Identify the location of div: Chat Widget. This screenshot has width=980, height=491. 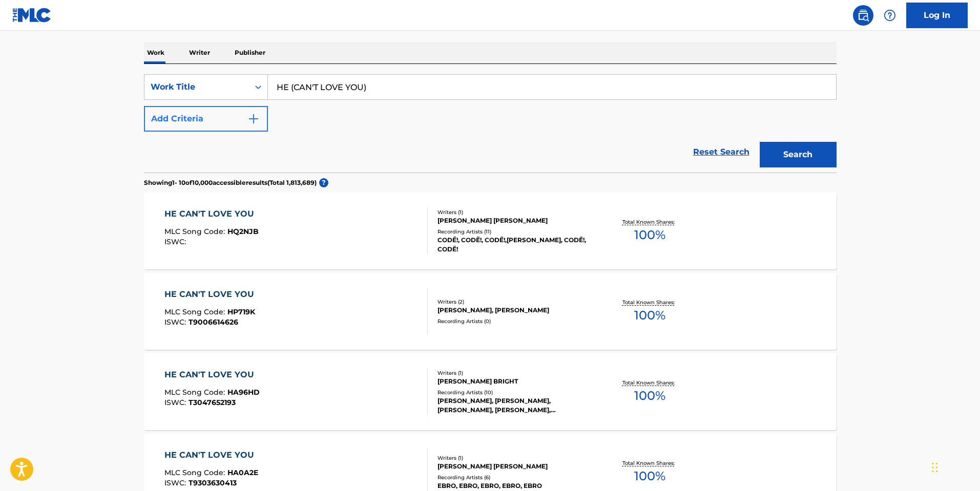
(954, 467).